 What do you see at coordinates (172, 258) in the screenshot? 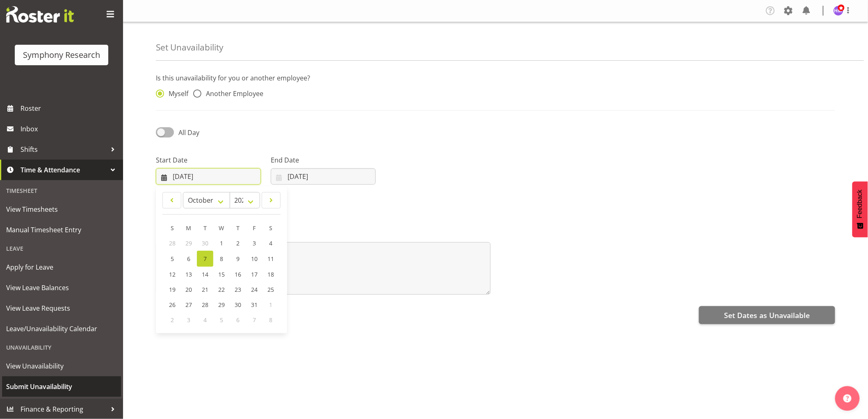
I see `a: 5` at bounding box center [172, 258].